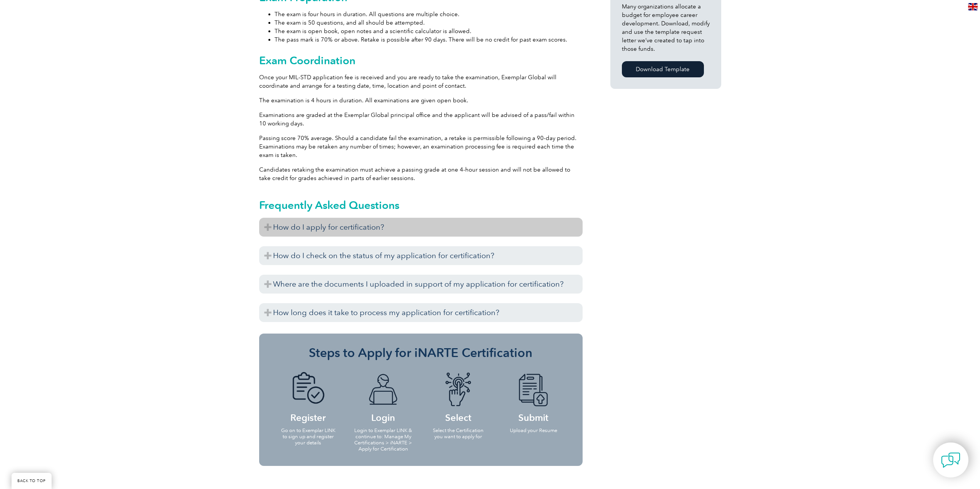 This screenshot has height=489, width=980. What do you see at coordinates (421, 205) in the screenshot?
I see `h2: Frequently Asked Questions` at bounding box center [421, 205].